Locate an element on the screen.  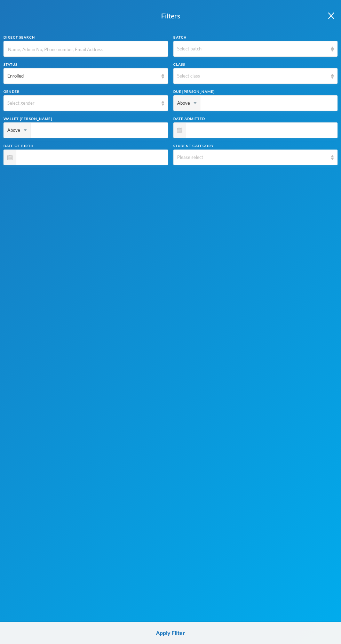
span: Please select is located at coordinates (190, 157).